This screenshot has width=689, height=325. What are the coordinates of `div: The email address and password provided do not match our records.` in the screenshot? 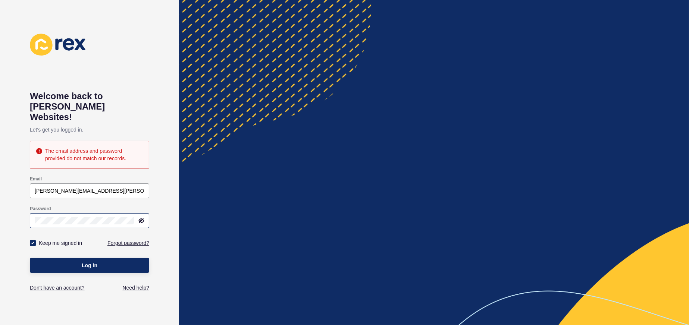 It's located at (94, 155).